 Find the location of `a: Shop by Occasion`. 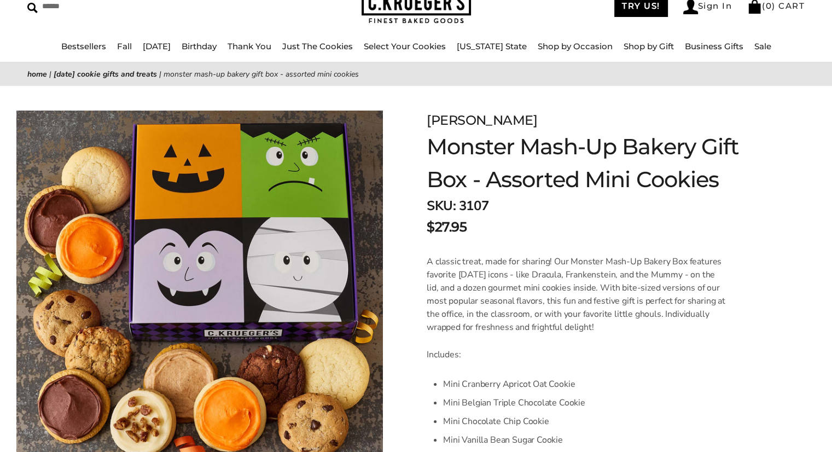

a: Shop by Occasion is located at coordinates (575, 46).